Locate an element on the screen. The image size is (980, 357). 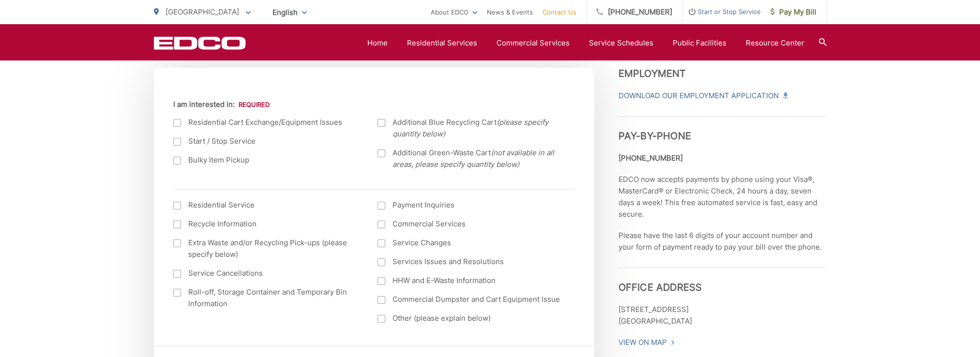
a: Public Facilities is located at coordinates (699, 43).